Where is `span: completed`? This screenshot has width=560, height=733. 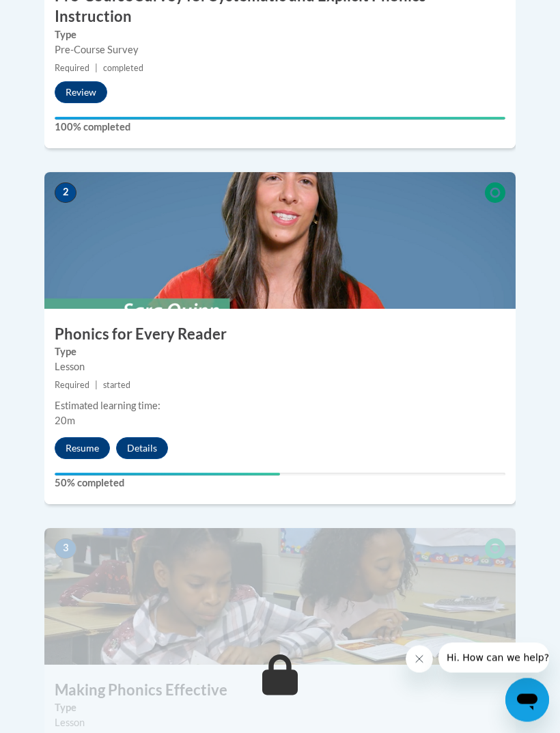 span: completed is located at coordinates (123, 69).